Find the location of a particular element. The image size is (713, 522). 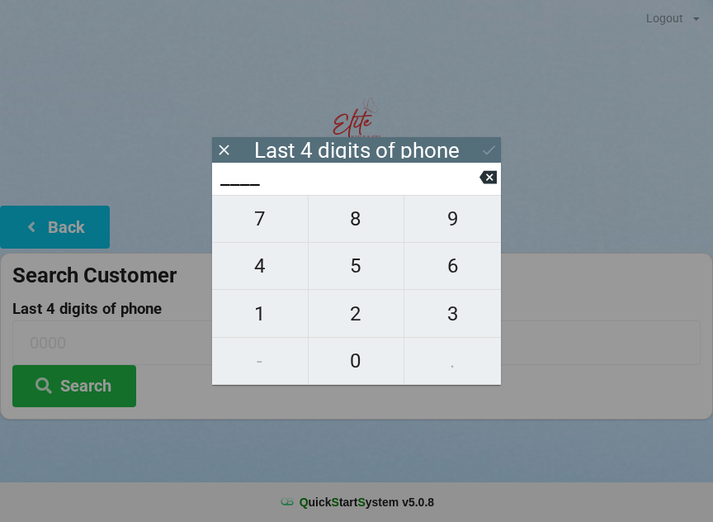

button: 1 is located at coordinates (260, 313).